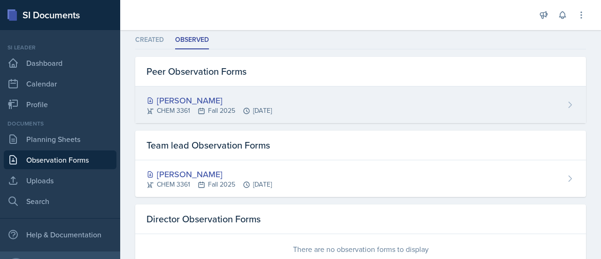 Image resolution: width=601 pixels, height=259 pixels. I want to click on a: Search, so click(60, 201).